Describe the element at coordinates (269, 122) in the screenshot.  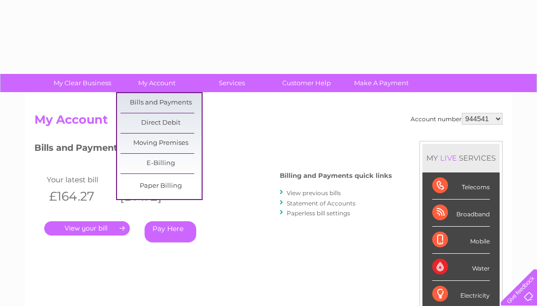
I see `h2: My Account` at that location.